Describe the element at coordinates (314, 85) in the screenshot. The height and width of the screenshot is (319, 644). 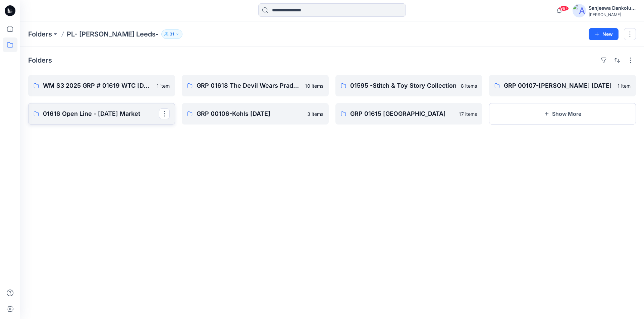
I see `p: 10 items` at that location.